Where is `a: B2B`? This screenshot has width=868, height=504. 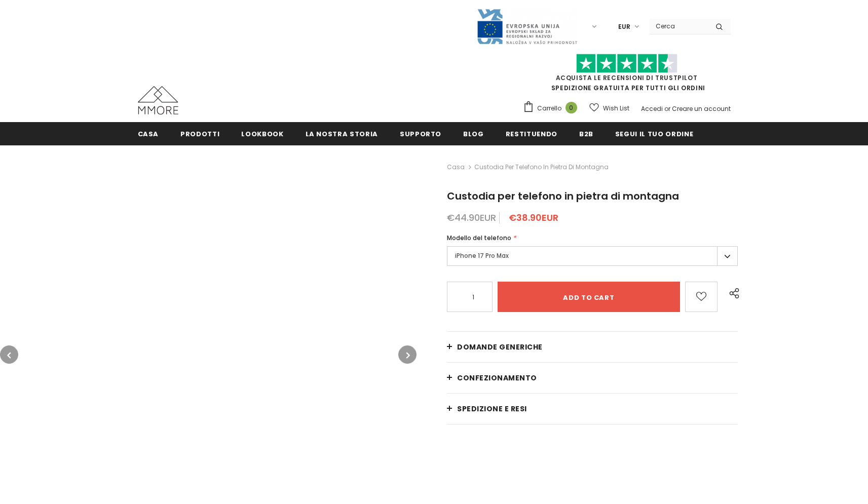
a: B2B is located at coordinates (586, 133).